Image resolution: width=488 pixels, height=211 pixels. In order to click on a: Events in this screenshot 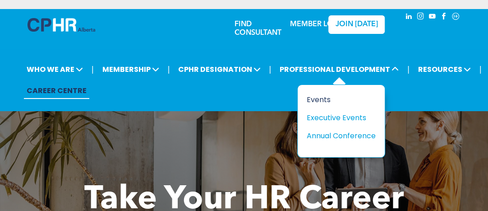, I will do `click(341, 99)`.